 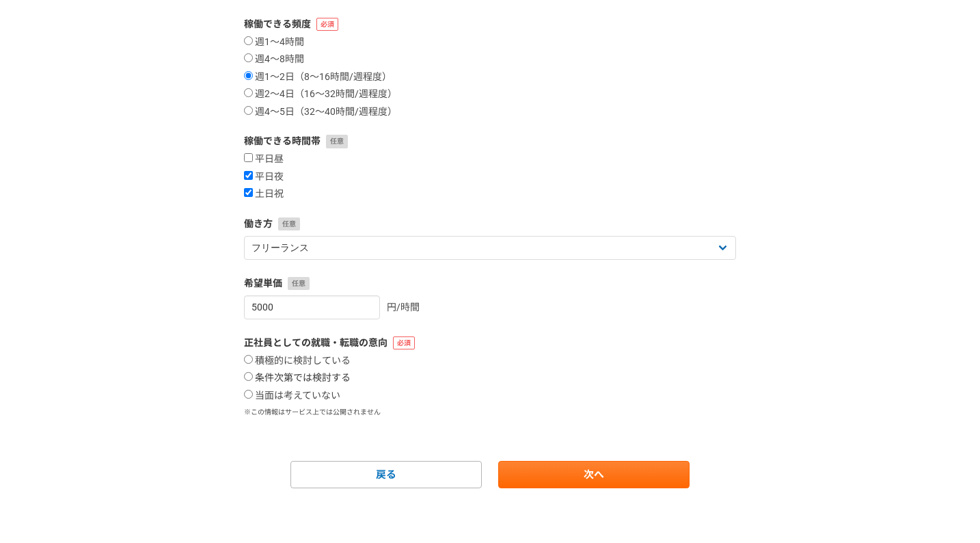 I want to click on p: ※この情報はサービス上では公開されません, so click(x=490, y=411).